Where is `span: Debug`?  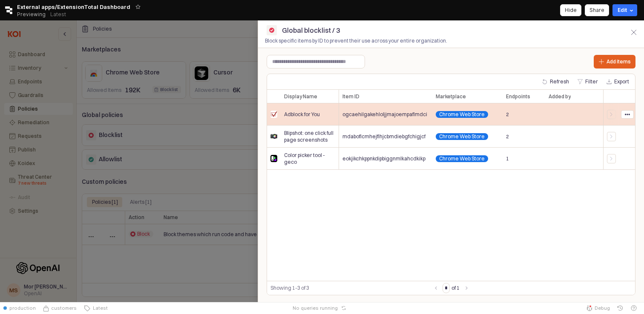
span: Debug is located at coordinates (603, 308).